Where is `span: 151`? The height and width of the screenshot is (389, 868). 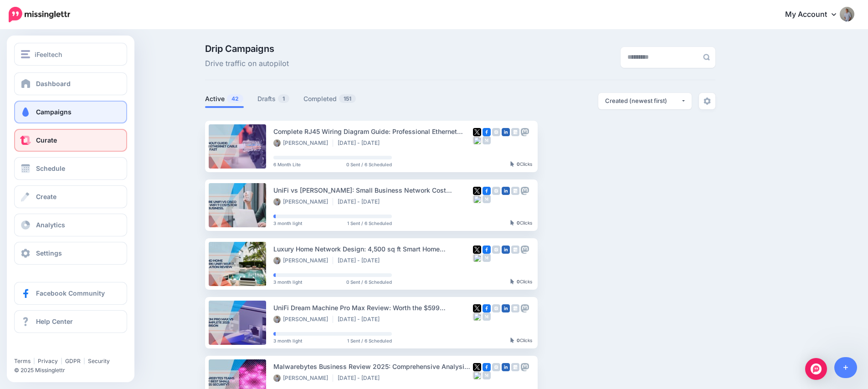
span: 151 is located at coordinates (347, 98).